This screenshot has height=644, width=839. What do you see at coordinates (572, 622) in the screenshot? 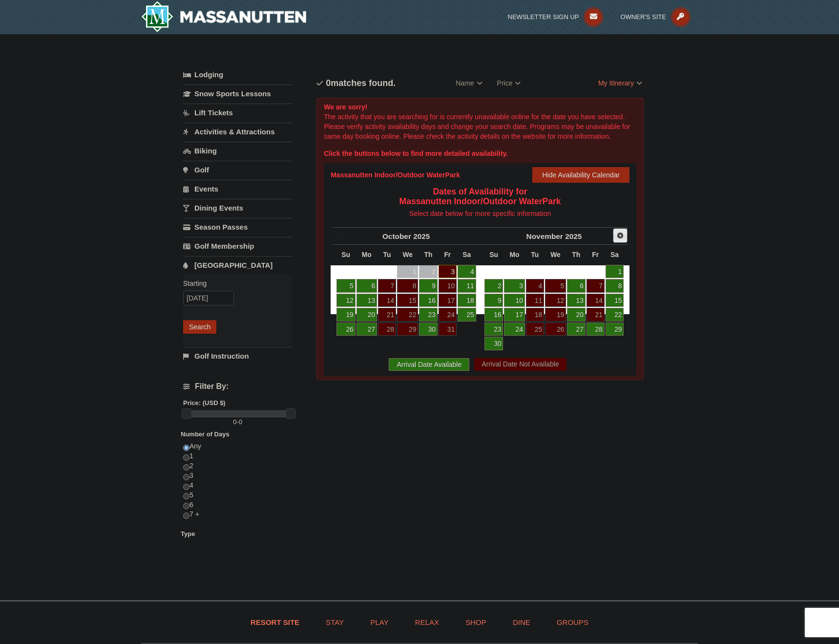
I see `a: Groups` at bounding box center [572, 622].